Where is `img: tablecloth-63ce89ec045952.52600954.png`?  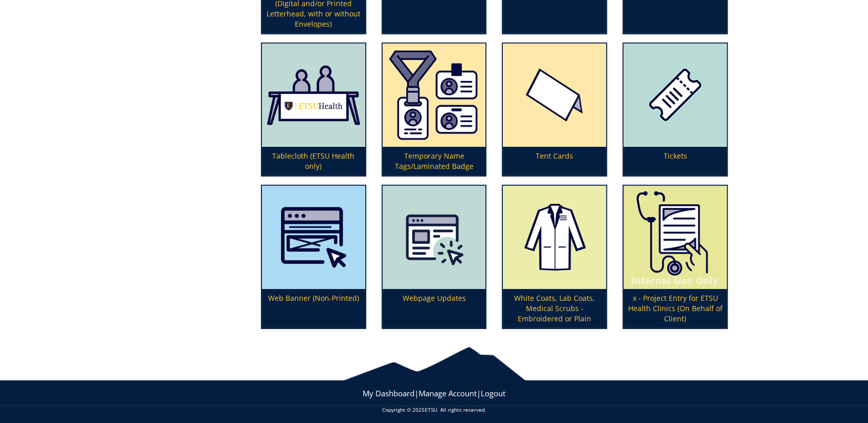 img: tablecloth-63ce89ec045952.52600954.png is located at coordinates (313, 95).